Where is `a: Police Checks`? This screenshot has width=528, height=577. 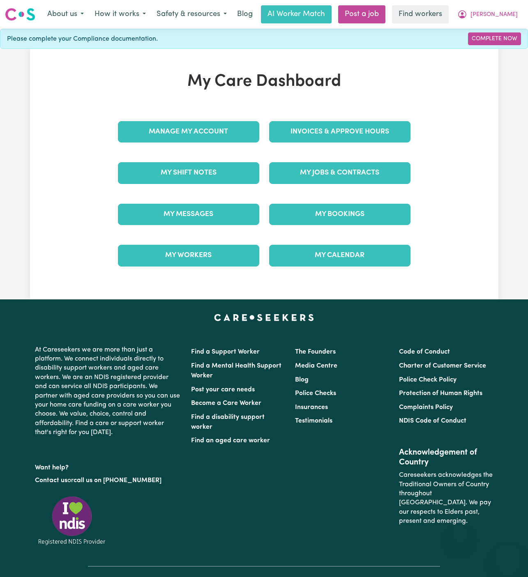 a: Police Checks is located at coordinates (315, 393).